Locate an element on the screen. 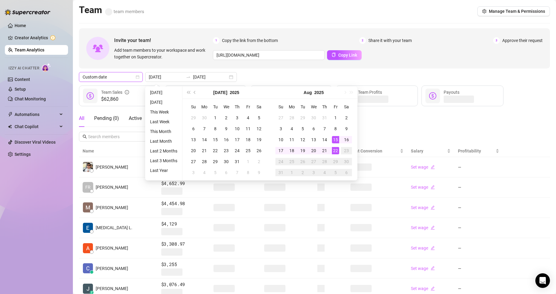 Image resolution: width=556 pixels, height=294 pixels. td: 2025-07-16 is located at coordinates (226, 139).